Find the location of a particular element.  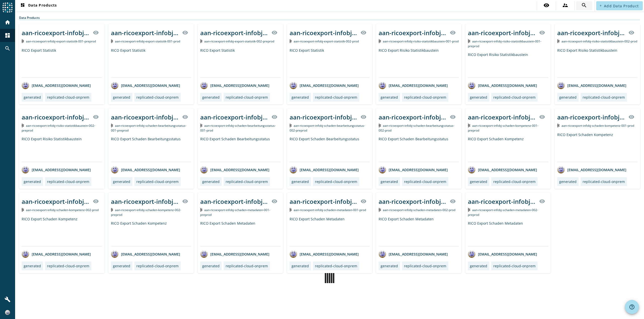

div: RICO Export Statistik is located at coordinates (330, 63).